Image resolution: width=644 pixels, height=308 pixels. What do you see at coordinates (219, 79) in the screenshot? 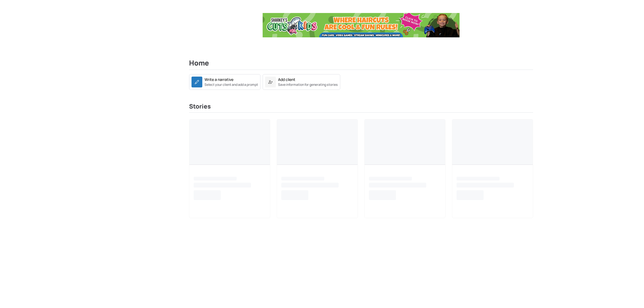
I see `div: Write a narrative` at bounding box center [219, 79].